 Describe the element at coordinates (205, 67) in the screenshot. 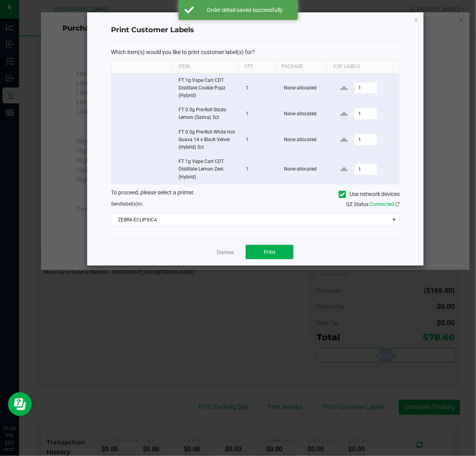

I see `th: Item` at that location.